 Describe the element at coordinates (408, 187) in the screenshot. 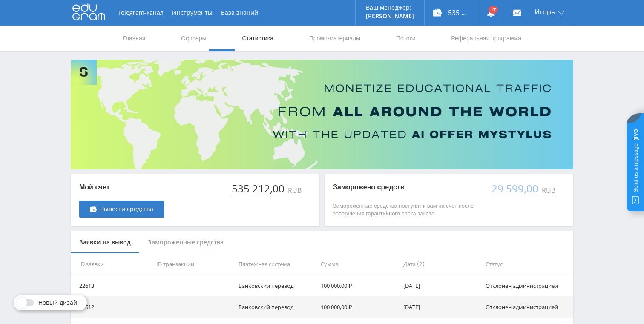

I see `p: Заморожено средств` at that location.